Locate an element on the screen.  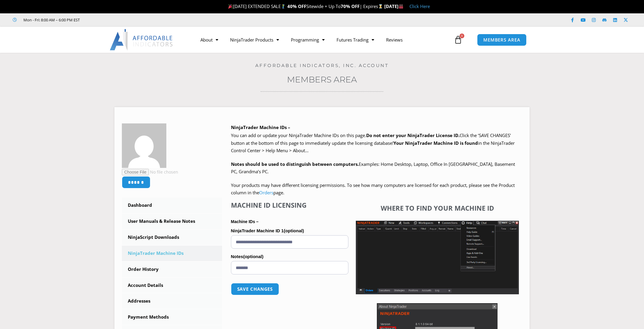
strong: Machine IDs – is located at coordinates (244, 222).